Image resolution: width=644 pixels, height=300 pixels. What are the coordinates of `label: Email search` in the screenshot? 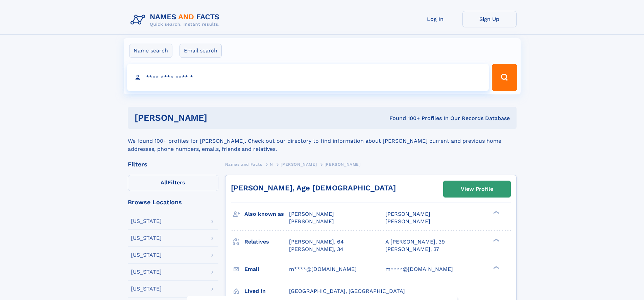 It's located at (201, 51).